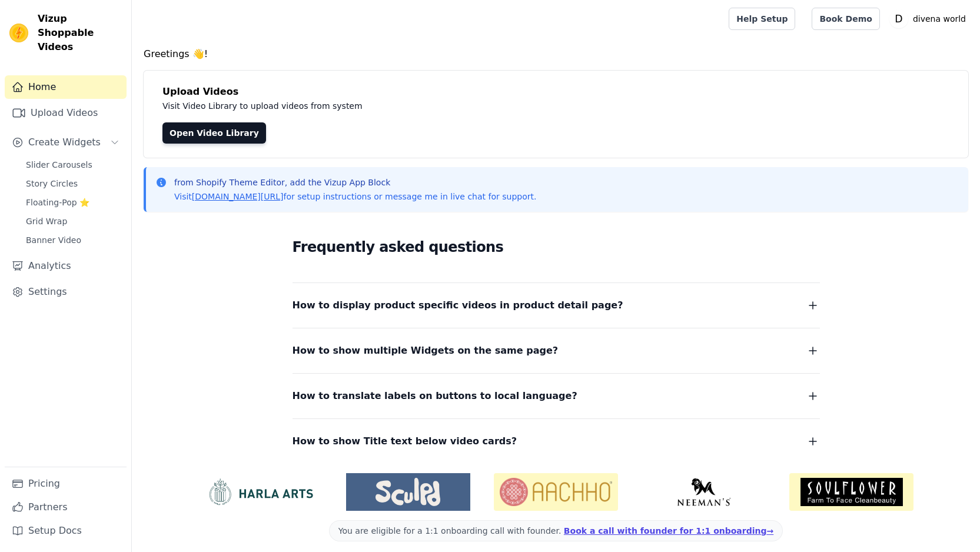 The height and width of the screenshot is (552, 980). I want to click on button: D divena world, so click(930, 19).